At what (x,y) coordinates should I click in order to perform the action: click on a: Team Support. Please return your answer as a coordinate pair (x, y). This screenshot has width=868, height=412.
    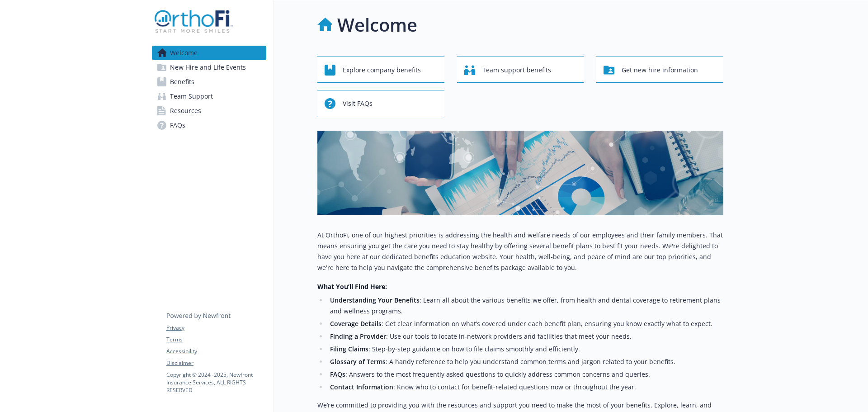
    Looking at the image, I should click on (209, 97).